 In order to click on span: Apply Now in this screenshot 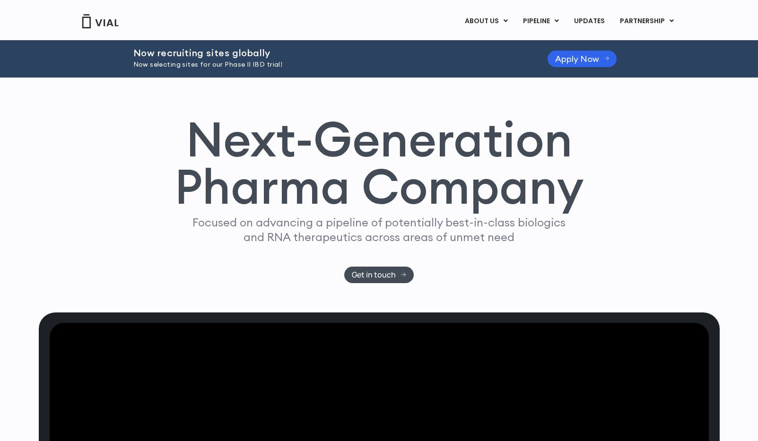, I will do `click(577, 59)`.